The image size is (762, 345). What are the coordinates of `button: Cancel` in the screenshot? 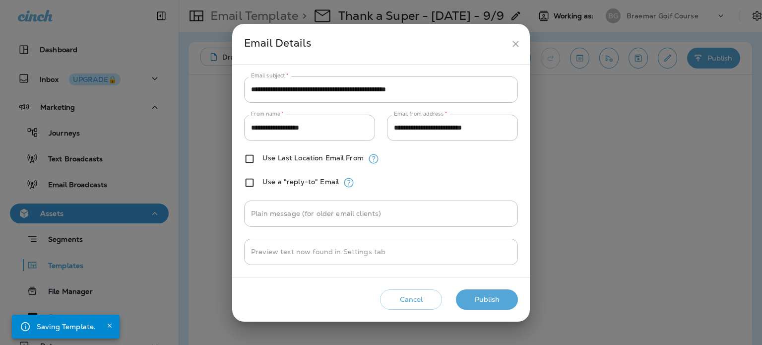 It's located at (411, 299).